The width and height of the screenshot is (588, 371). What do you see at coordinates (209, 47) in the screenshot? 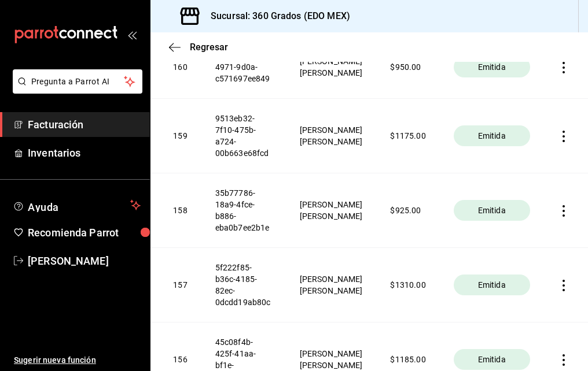
I see `span: Regresar` at bounding box center [209, 47].